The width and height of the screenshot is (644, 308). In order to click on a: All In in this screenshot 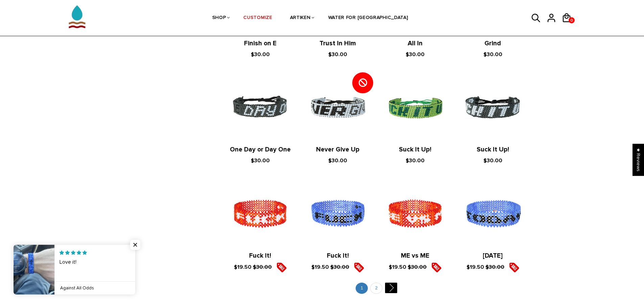, I will do `click(416, 43)`.